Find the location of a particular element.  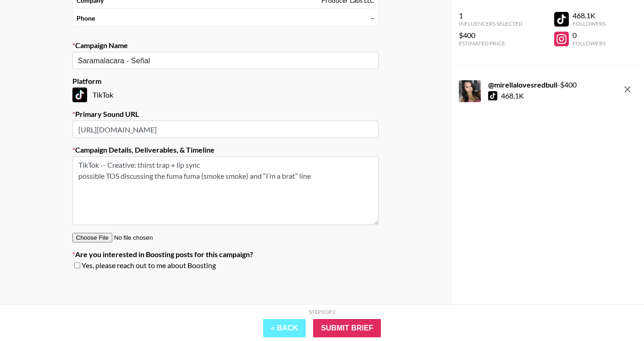

div: - $ 400 is located at coordinates (532, 85).